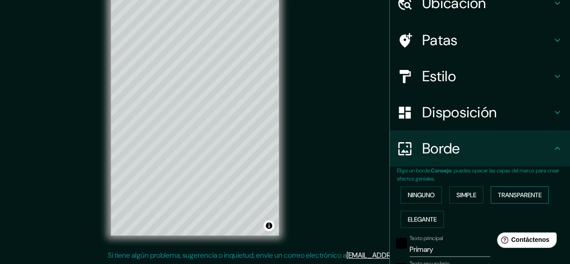 The width and height of the screenshot is (570, 264). Describe the element at coordinates (519, 195) in the screenshot. I see `font: Transparente` at that location.